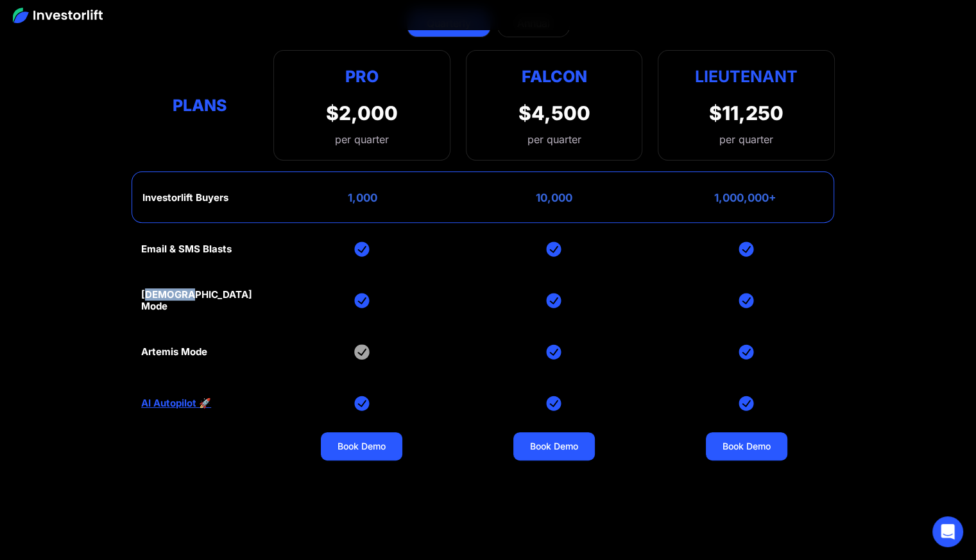 The image size is (976, 560). What do you see at coordinates (185, 197) in the screenshot?
I see `div: Investorlift Buyers` at bounding box center [185, 197].